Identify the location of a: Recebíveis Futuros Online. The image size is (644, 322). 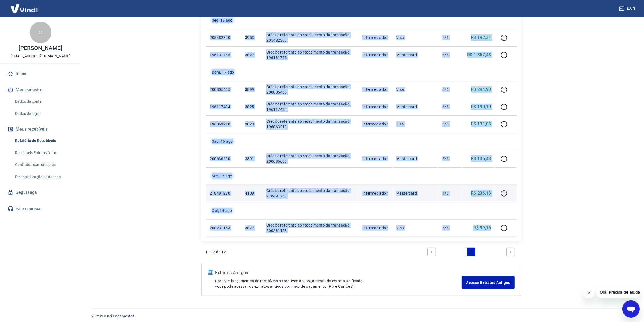
(43, 153).